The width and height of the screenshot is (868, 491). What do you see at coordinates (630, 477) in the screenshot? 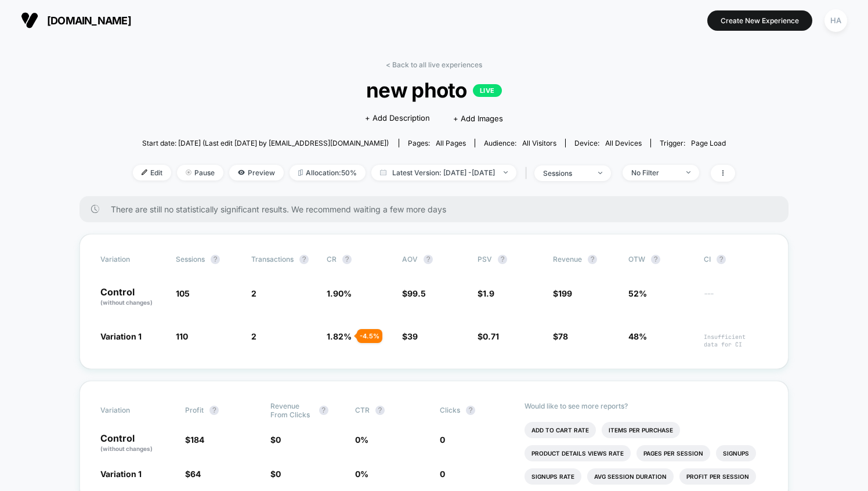
I see `li: Avg Session Duration` at bounding box center [630, 477].